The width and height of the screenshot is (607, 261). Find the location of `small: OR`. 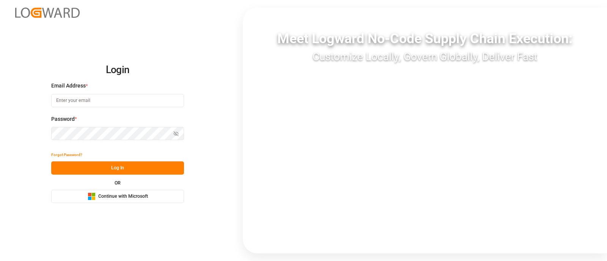

small: OR is located at coordinates (118, 183).